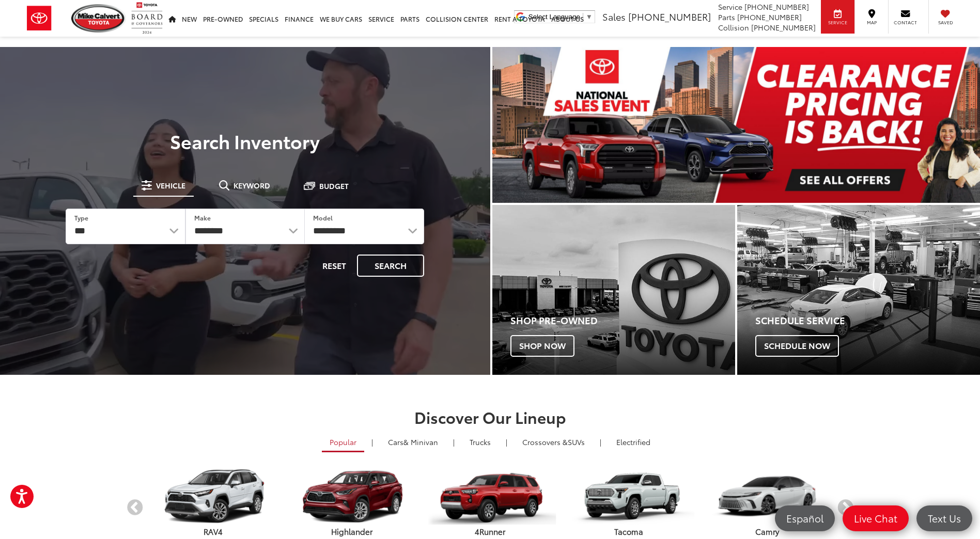  What do you see at coordinates (629, 531) in the screenshot?
I see `p: Tacoma` at bounding box center [629, 531].